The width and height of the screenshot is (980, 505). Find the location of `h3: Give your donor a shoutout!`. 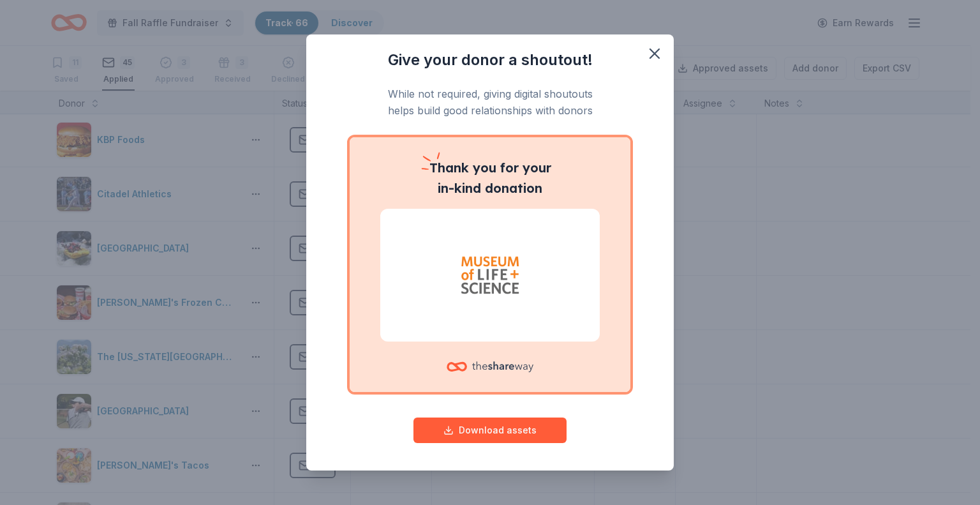

h3: Give your donor a shoutout! is located at coordinates (490, 60).